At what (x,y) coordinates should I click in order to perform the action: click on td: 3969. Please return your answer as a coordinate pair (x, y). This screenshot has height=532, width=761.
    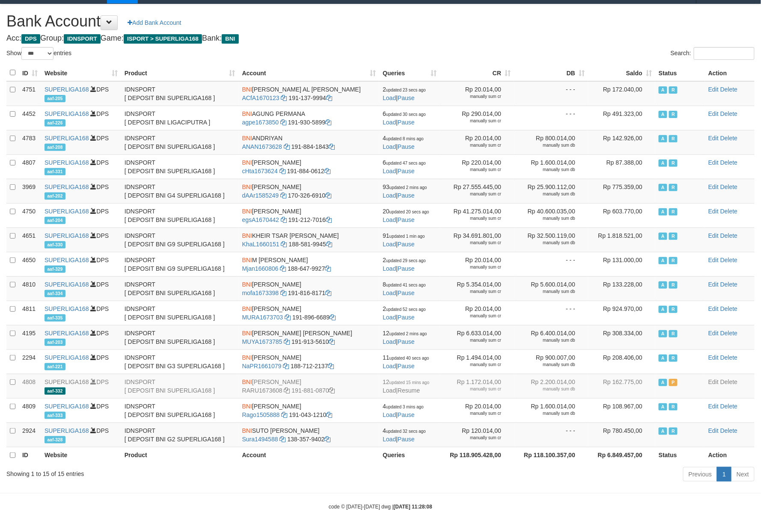
    Looking at the image, I should click on (30, 191).